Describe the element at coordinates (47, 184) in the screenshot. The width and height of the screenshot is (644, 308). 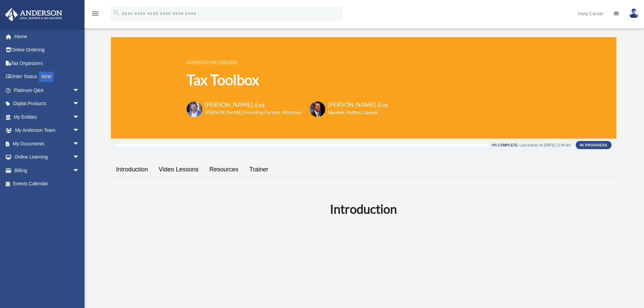
I see `a: Events Calendar` at that location.